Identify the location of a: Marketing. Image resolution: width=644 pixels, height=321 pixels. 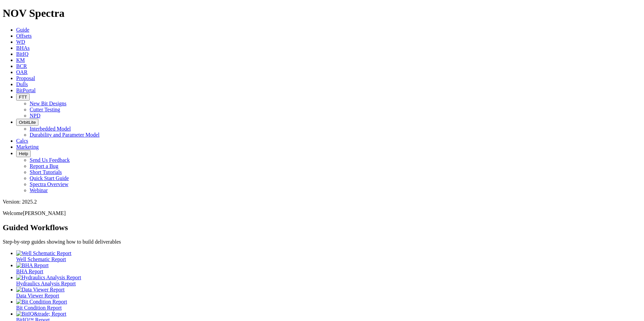
(27, 147).